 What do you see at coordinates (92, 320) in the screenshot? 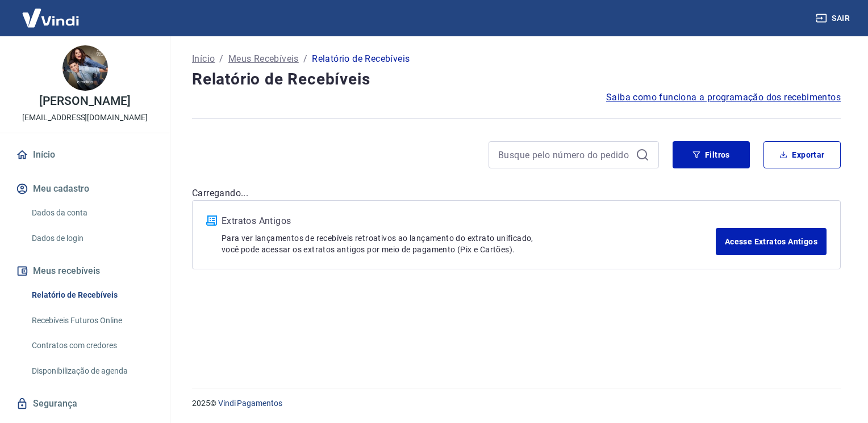
I see `a: Recebíveis Futuros Online` at bounding box center [92, 320].